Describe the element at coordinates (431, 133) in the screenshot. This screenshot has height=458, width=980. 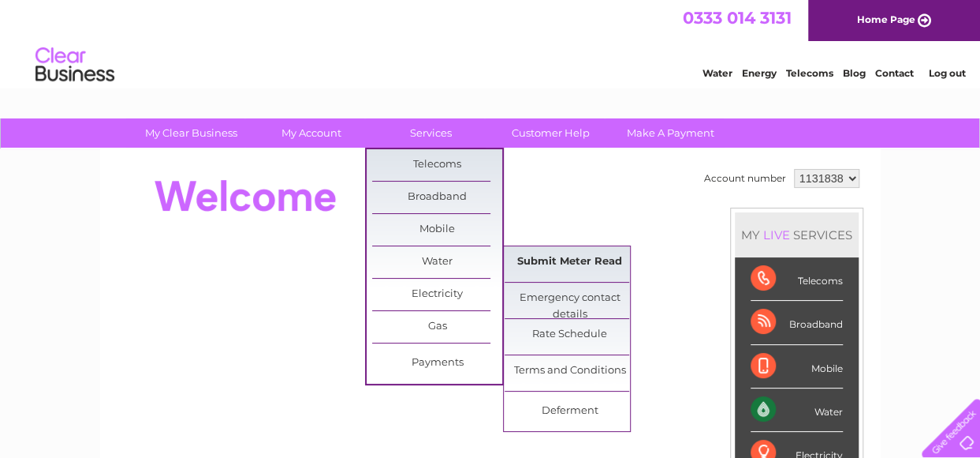
I see `a: Services` at that location.